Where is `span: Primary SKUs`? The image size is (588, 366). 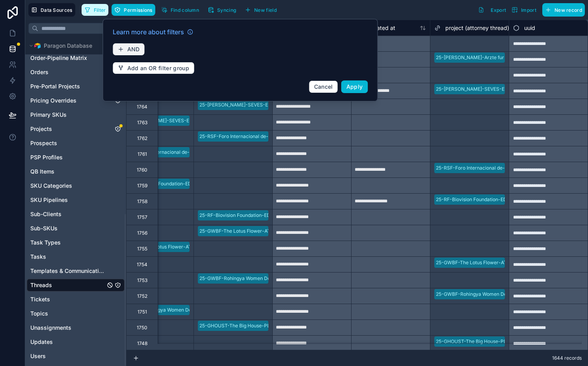
span: Primary SKUs is located at coordinates (48, 115).